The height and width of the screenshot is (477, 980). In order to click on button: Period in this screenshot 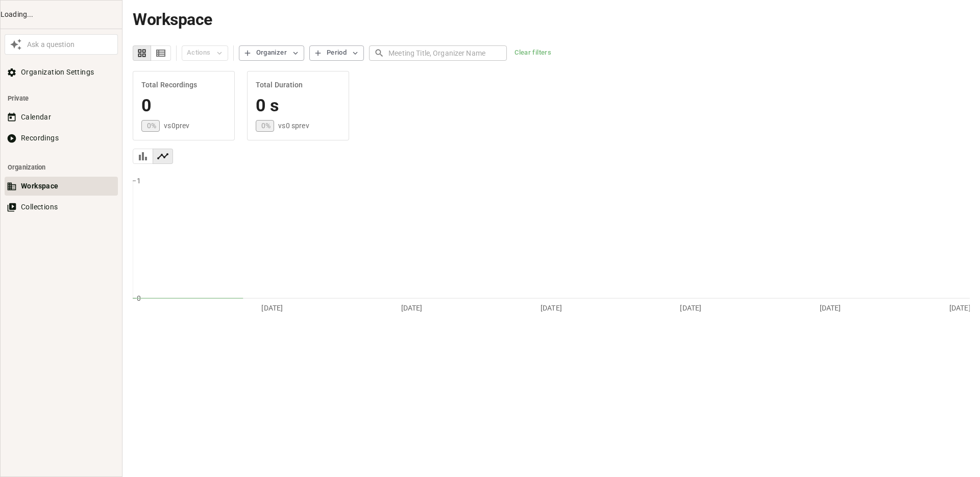, I will do `click(336, 53)`.